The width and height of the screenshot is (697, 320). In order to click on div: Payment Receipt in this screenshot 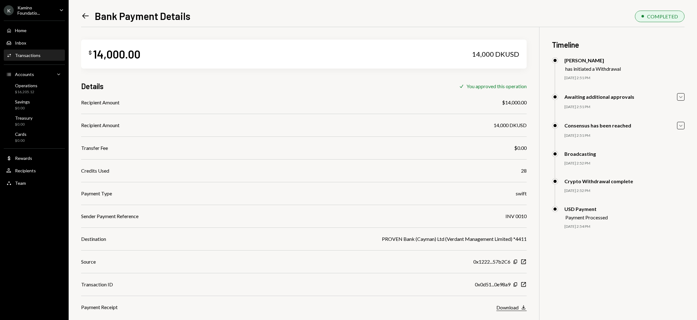, I will do `click(99, 307)`.